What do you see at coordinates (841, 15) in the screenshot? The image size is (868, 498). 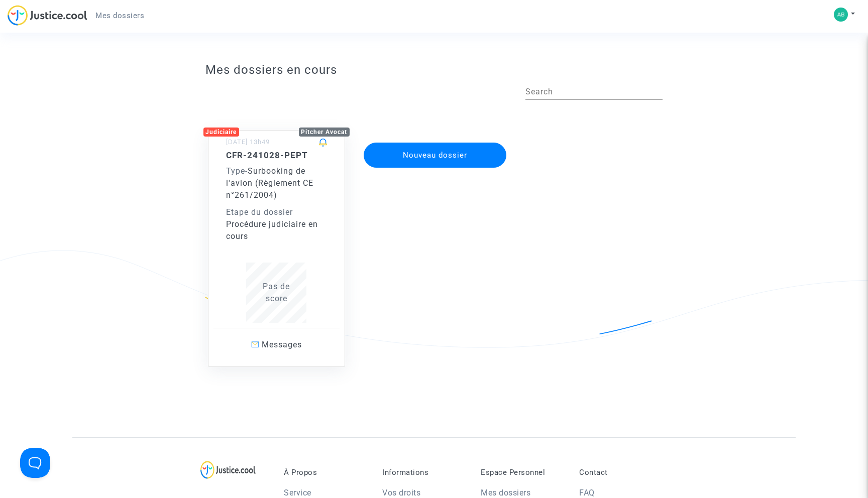 I see `img: 37832c7f53788b26c1856e92510ac61a` at bounding box center [841, 15].